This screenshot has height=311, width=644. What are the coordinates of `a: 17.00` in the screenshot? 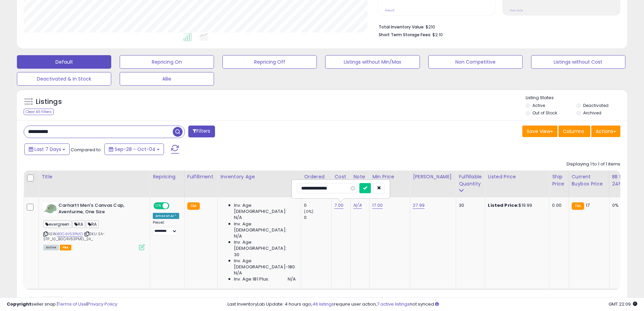 It's located at (377, 205).